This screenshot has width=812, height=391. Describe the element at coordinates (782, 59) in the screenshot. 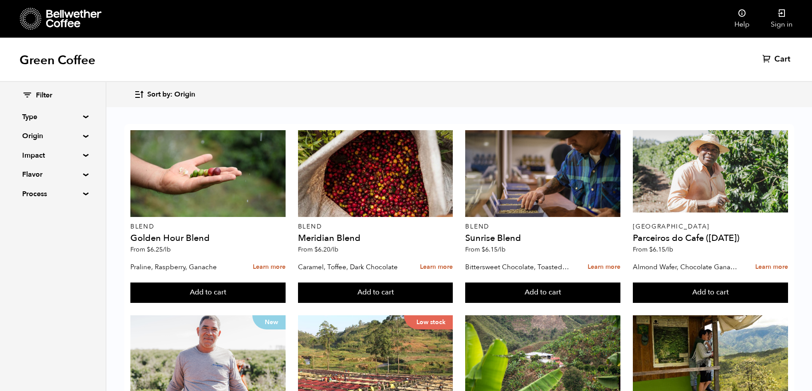

I see `span: Cart` at that location.